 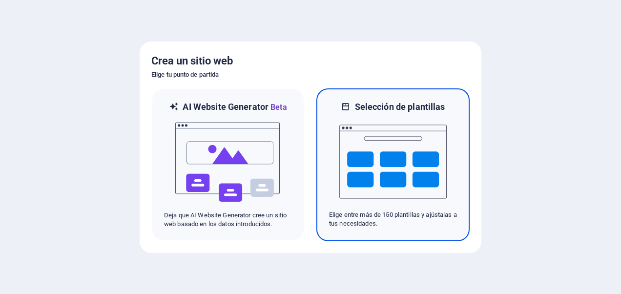 I want to click on h6: Elige tu punto de partida, so click(x=311, y=75).